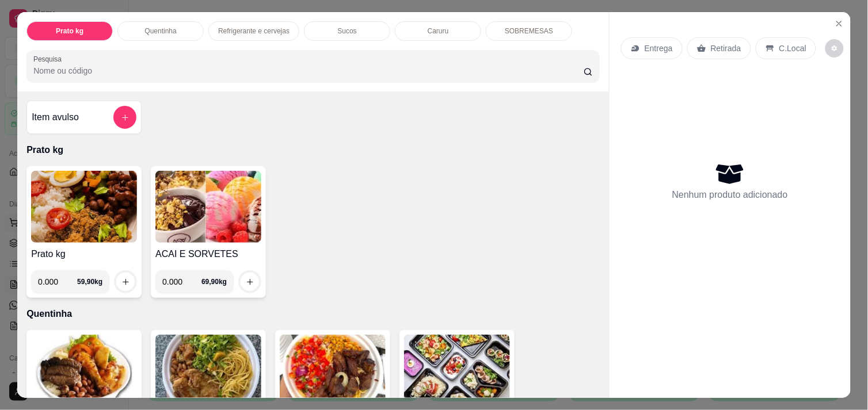 The image size is (868, 410). I want to click on button: decrease-product-quantity, so click(834, 48).